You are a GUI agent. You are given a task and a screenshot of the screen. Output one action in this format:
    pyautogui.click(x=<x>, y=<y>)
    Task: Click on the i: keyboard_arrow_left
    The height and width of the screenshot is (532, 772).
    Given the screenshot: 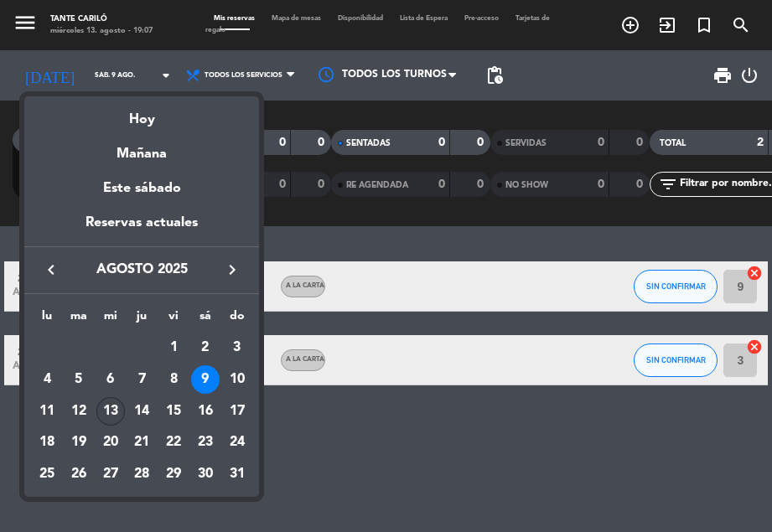 What is the action you would take?
    pyautogui.click(x=51, y=270)
    